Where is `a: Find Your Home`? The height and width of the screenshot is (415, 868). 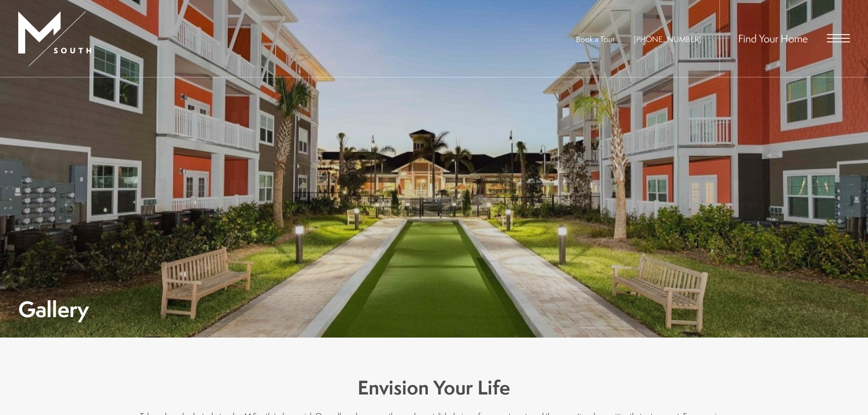 a: Find Your Home is located at coordinates (773, 39).